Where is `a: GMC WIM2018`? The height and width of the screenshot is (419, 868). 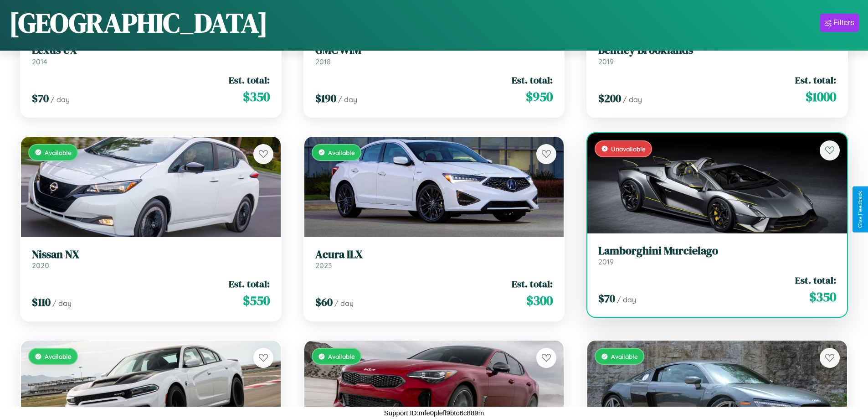 a: GMC WIM2018 is located at coordinates (435, 55).